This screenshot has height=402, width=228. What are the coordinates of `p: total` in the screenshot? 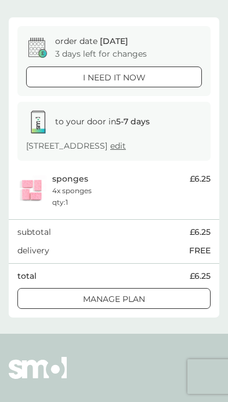 It's located at (27, 276).